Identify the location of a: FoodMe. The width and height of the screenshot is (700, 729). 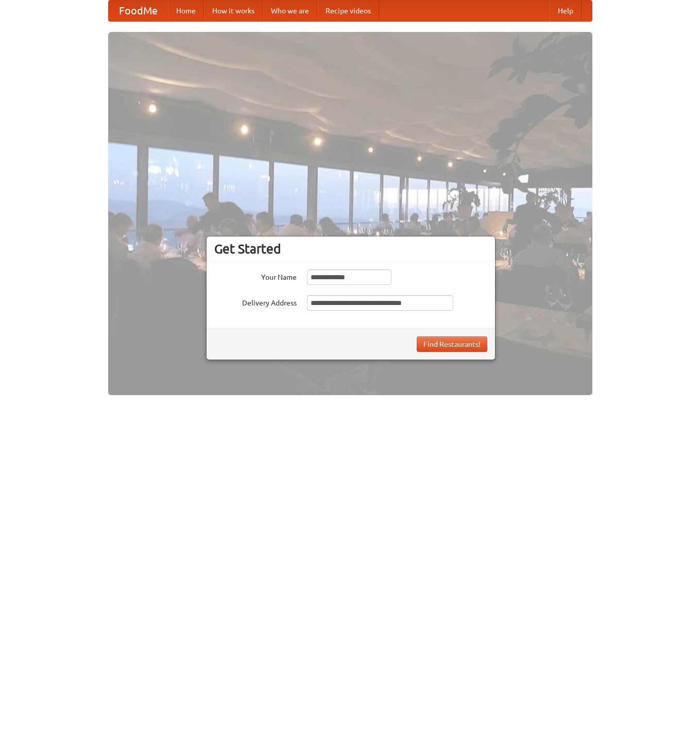
(138, 11).